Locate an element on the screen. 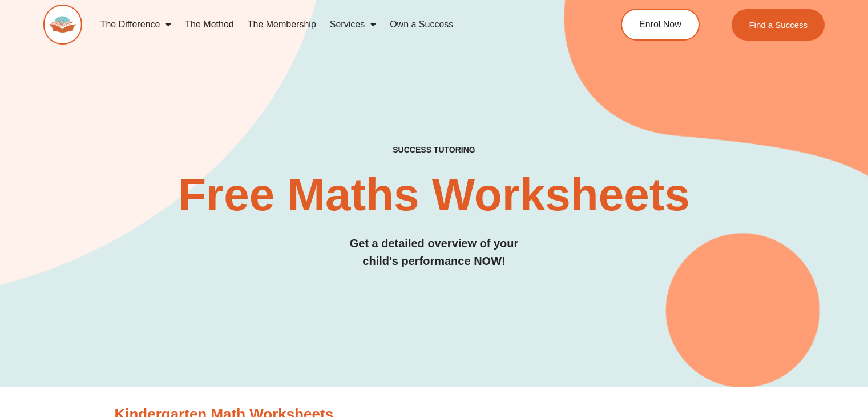 Image resolution: width=868 pixels, height=417 pixels. nav: Menu is located at coordinates (335, 25).